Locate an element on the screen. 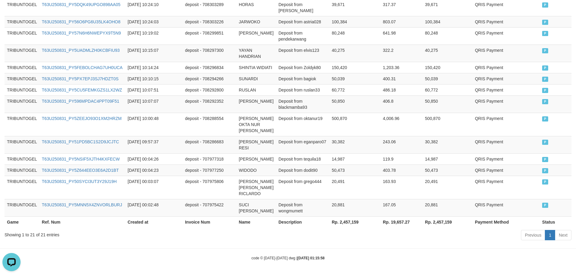  a: T63U250831_PY5ZEEJO93O1XM2HRZM is located at coordinates (82, 118).